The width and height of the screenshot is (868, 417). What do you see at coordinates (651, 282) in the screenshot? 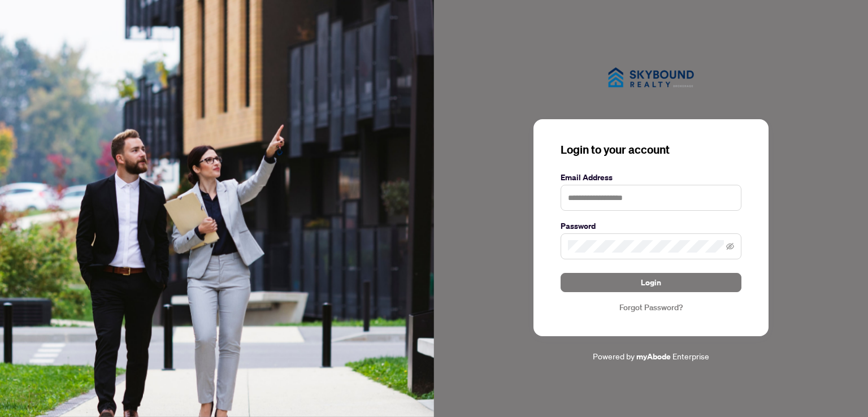
I see `span: Login` at bounding box center [651, 282].